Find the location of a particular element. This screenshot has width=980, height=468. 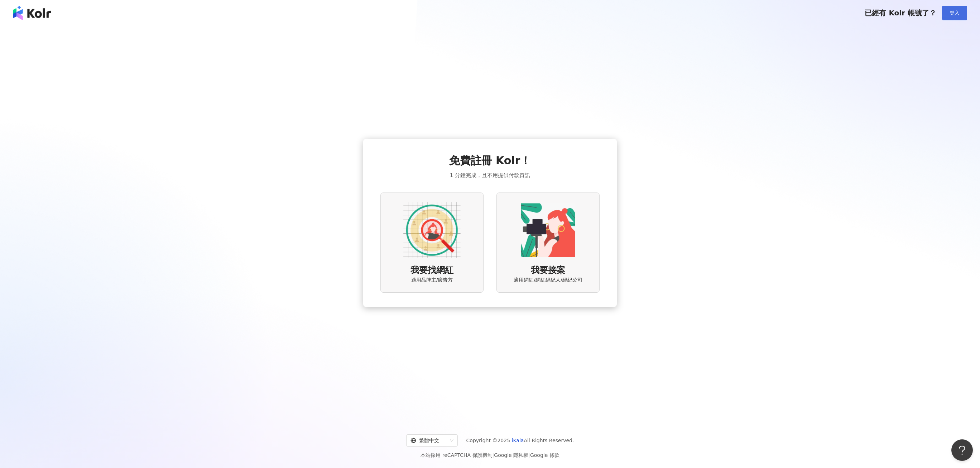

a: Google 條款 is located at coordinates (545, 455).